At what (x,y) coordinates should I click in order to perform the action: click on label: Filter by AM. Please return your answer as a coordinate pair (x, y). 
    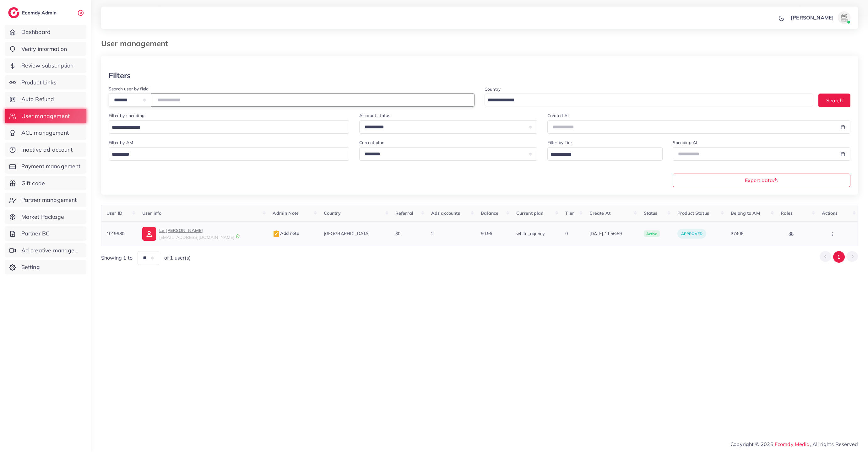
    Looking at the image, I should click on (121, 142).